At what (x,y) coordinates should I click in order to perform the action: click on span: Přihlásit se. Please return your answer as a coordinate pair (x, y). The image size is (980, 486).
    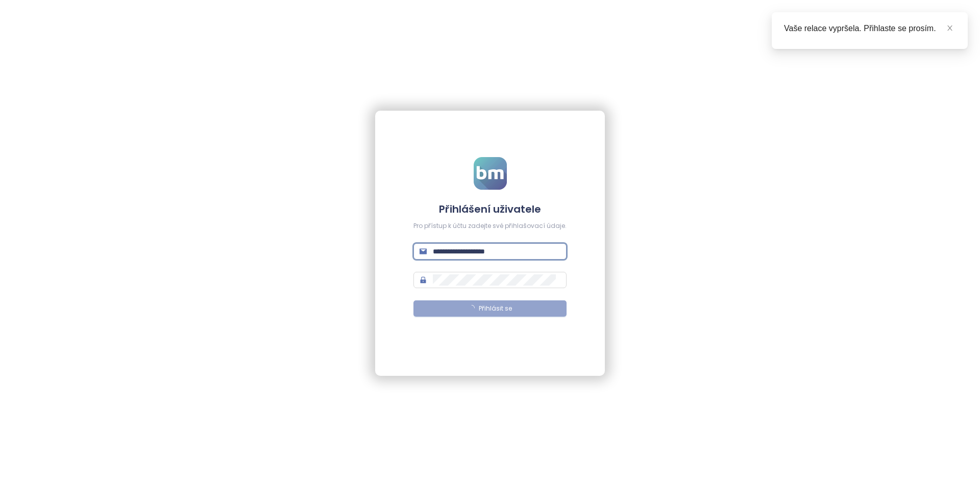
    Looking at the image, I should click on (495, 309).